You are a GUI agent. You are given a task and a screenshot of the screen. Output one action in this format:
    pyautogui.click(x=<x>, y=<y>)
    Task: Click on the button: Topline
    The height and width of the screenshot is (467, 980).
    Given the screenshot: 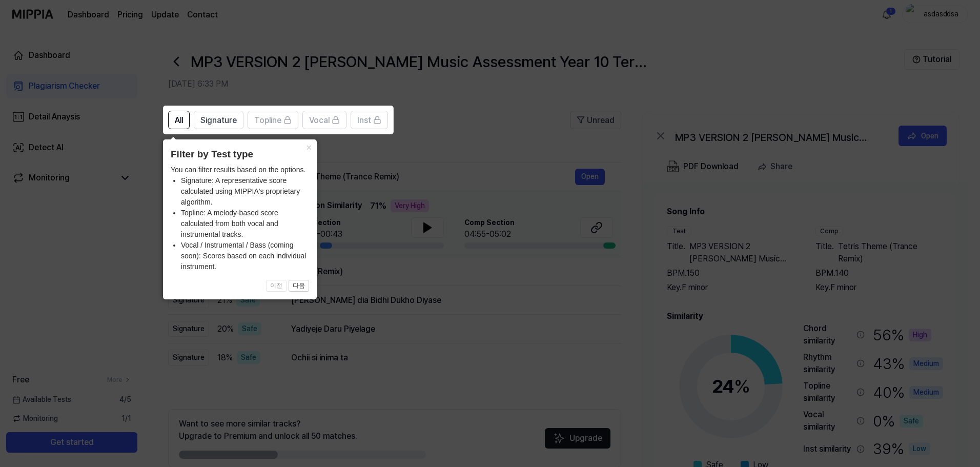 What is the action you would take?
    pyautogui.click(x=272, y=120)
    